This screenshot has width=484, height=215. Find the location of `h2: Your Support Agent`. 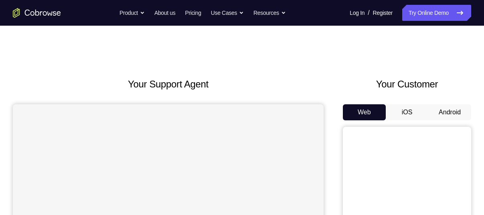

h2: Your Support Agent is located at coordinates (168, 84).